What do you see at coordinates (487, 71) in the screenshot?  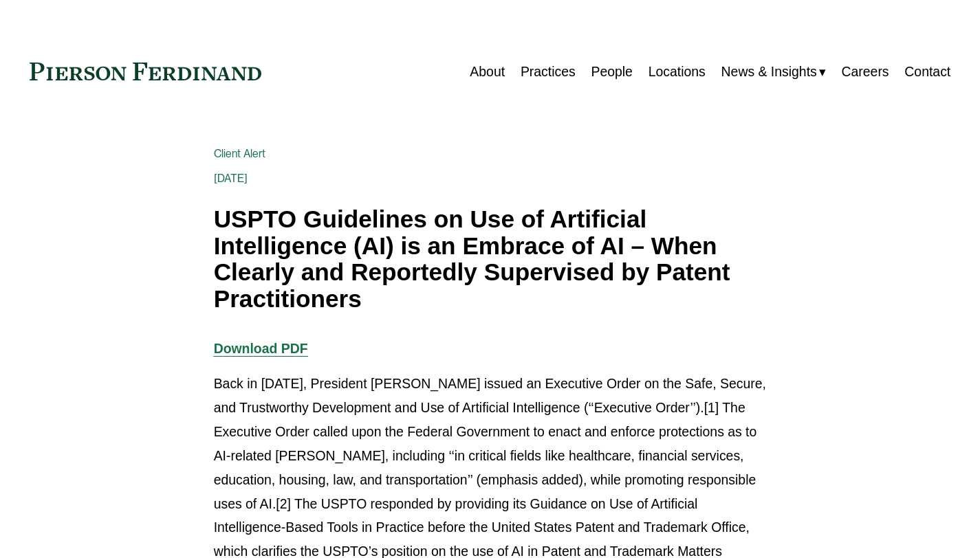 I see `a: About` at bounding box center [487, 71].